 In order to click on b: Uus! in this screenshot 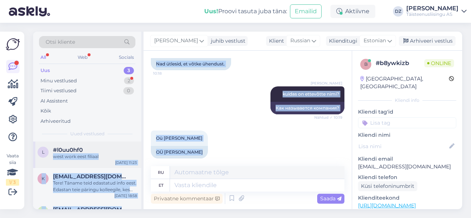, I will do `click(211, 11)`.